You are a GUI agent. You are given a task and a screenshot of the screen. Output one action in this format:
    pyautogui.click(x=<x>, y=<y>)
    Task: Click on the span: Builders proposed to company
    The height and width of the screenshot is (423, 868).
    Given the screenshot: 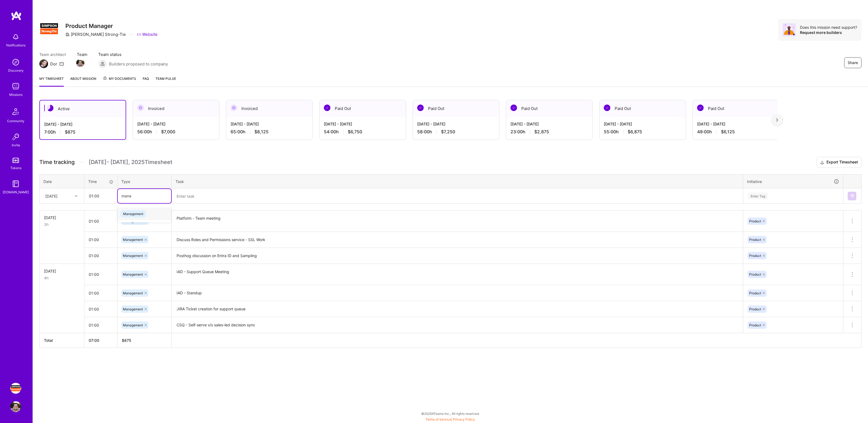 What is the action you would take?
    pyautogui.click(x=138, y=64)
    